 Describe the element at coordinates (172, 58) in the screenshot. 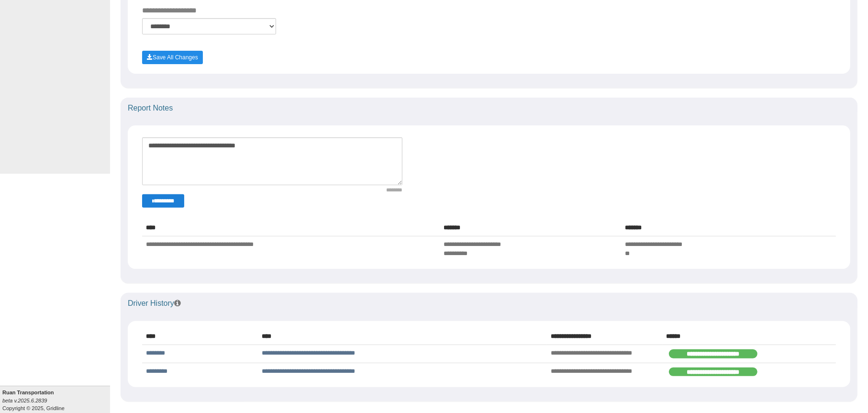

I see `button: Save` at that location.